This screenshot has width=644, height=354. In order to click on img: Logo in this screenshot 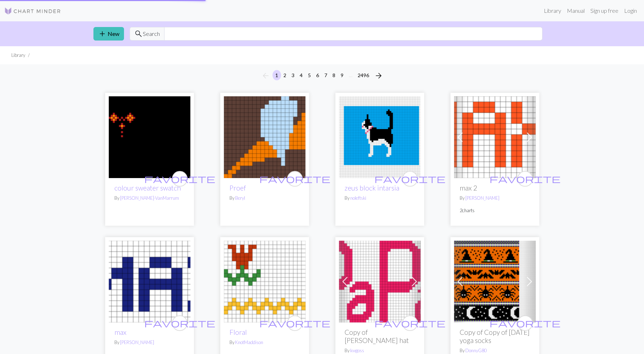, I will do `click(33, 11)`.